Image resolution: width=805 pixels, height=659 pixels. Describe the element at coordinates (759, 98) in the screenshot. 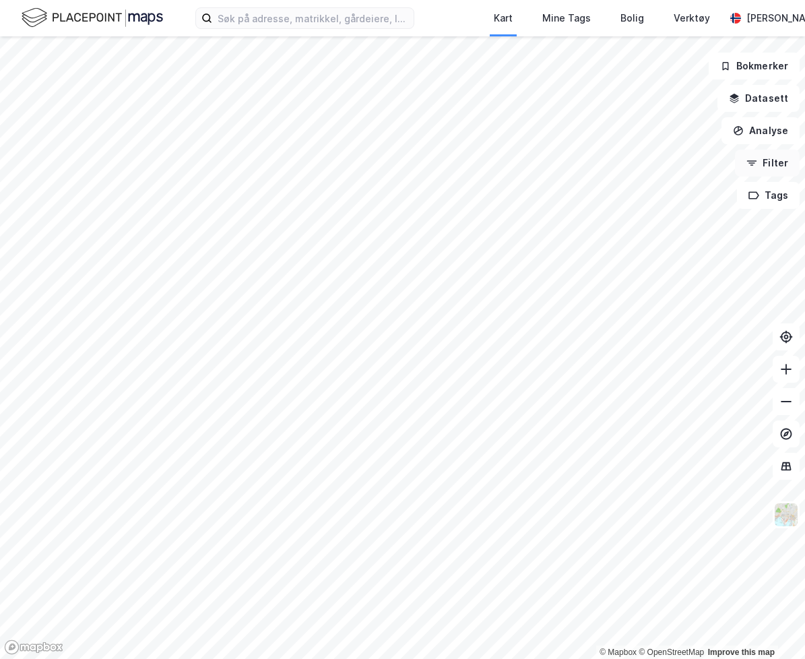

I see `button: Datasett` at that location.